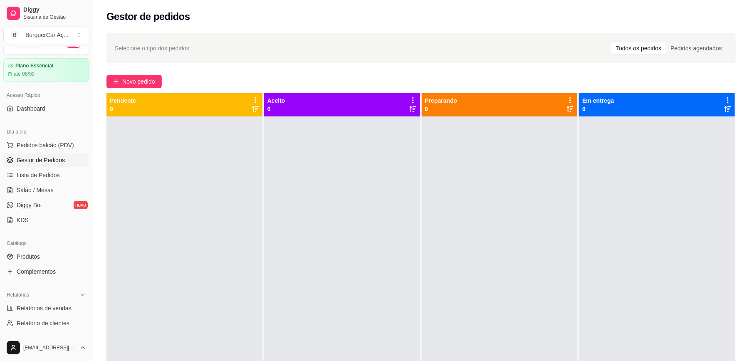  I want to click on p: Em entrega, so click(598, 101).